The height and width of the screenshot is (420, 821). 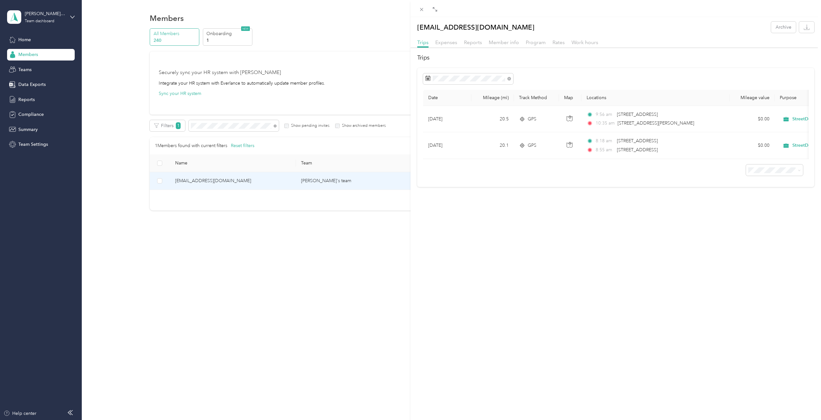 What do you see at coordinates (605, 150) in the screenshot?
I see `span: 8:55 am` at bounding box center [605, 150].